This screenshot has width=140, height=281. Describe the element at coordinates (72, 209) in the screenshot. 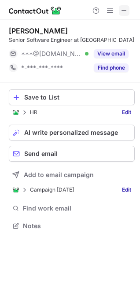

I see `button: Find work email` at that location.